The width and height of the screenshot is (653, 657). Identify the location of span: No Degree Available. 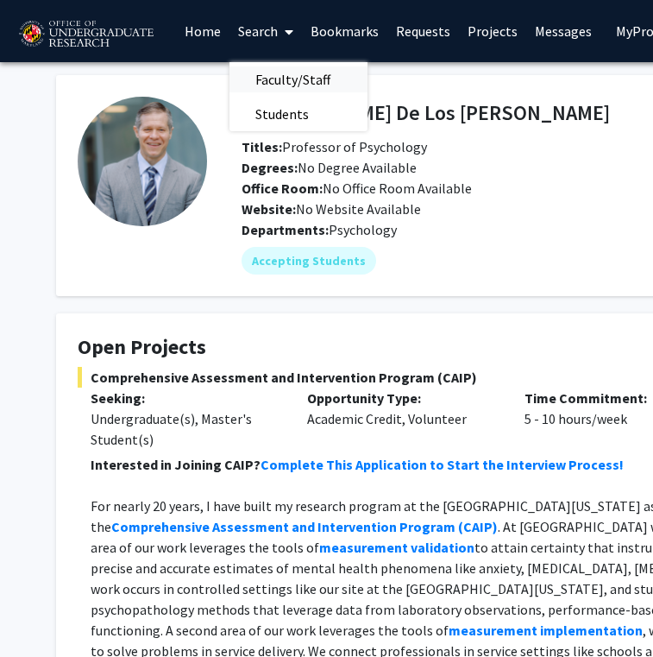
(329, 167).